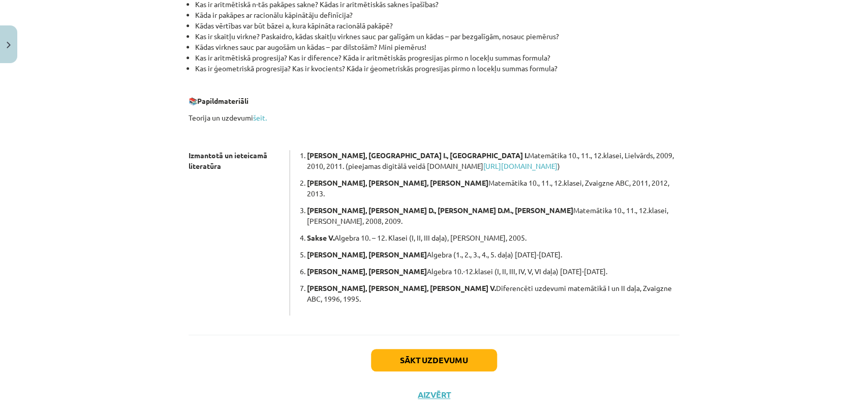 This screenshot has width=868, height=409. I want to click on p: Teorija un uzdevumi, so click(434, 118).